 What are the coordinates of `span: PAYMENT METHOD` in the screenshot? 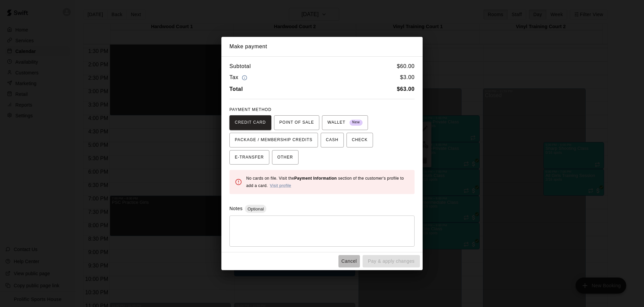 It's located at (250, 110).